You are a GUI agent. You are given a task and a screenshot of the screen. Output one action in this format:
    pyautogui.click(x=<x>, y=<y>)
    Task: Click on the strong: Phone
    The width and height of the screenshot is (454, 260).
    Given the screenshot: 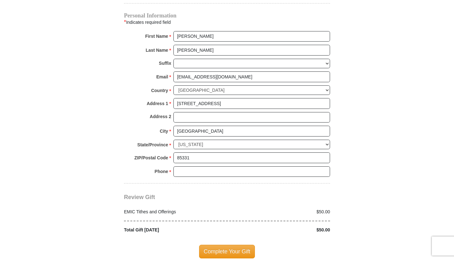 What is the action you would take?
    pyautogui.click(x=162, y=171)
    